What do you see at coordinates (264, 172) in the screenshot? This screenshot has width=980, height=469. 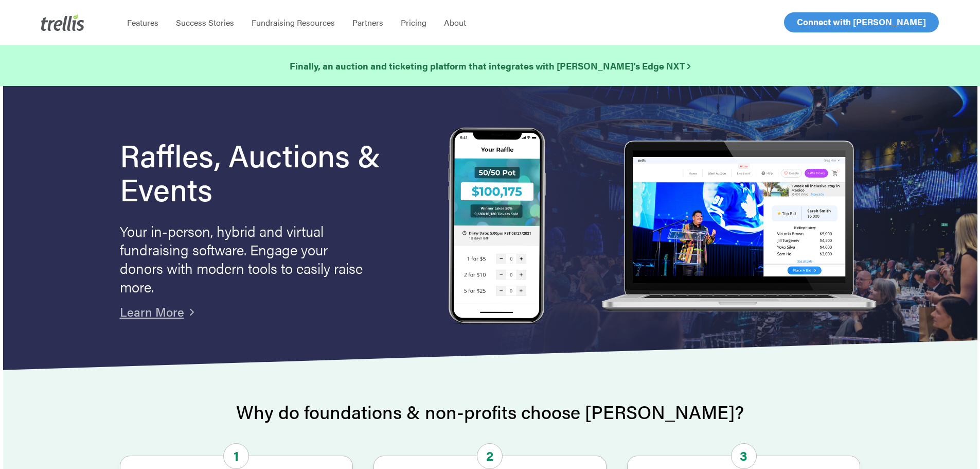 I see `h1: Raffles, Auctions & Events` at bounding box center [264, 172].